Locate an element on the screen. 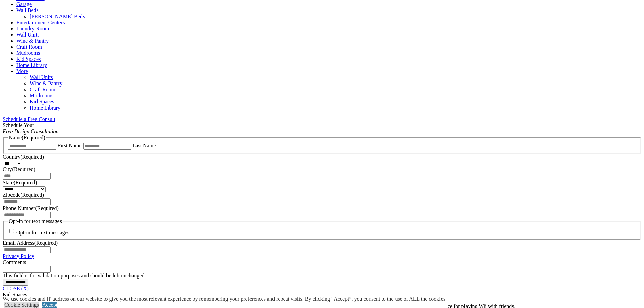 The image size is (644, 308). label: First Name is located at coordinates (70, 146).